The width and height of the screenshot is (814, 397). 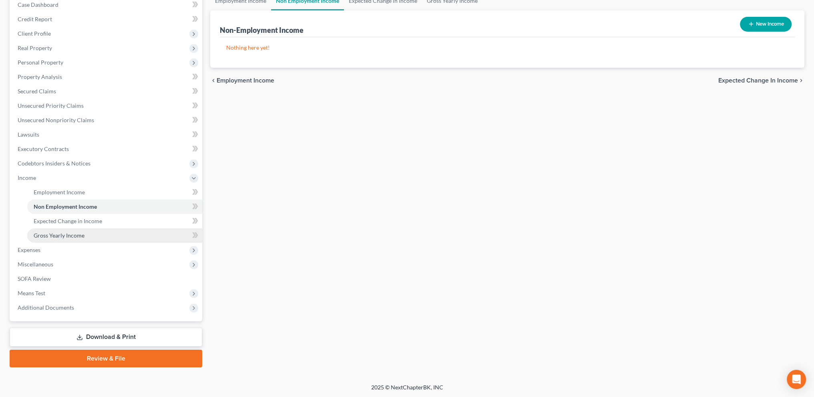 I want to click on a: Download & Print, so click(x=106, y=337).